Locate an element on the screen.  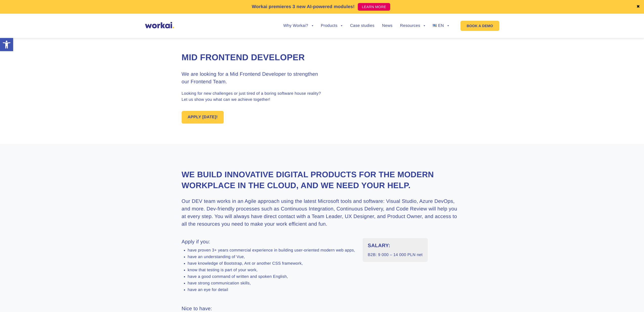
a: Why Workai? is located at coordinates (298, 26).